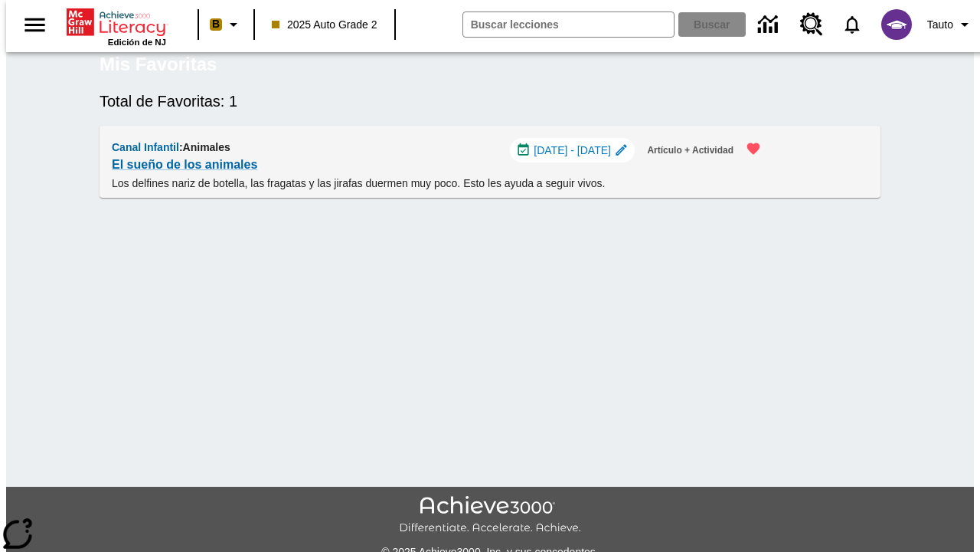  I want to click on a: Notificaciones, so click(852, 24).